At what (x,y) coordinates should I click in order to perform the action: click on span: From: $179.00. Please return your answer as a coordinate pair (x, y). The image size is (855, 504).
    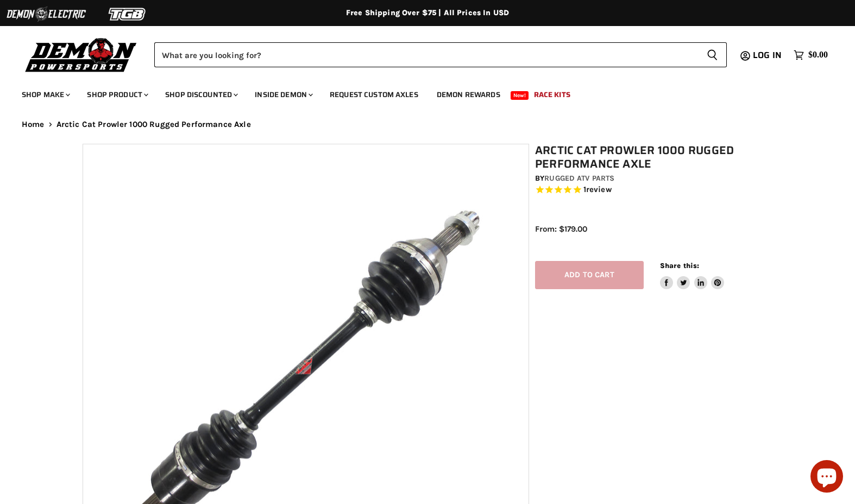
    Looking at the image, I should click on (561, 229).